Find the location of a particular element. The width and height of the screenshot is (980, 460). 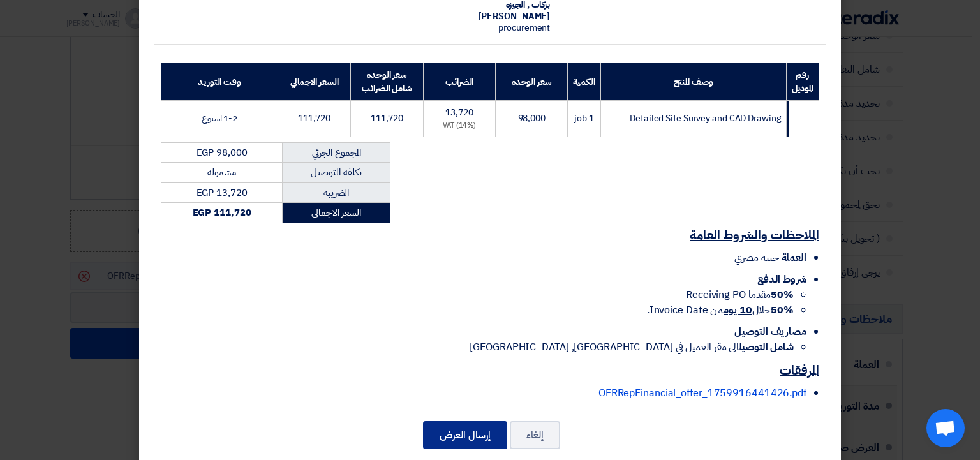

u: الملاحظات والشروط العامة is located at coordinates (754, 235).